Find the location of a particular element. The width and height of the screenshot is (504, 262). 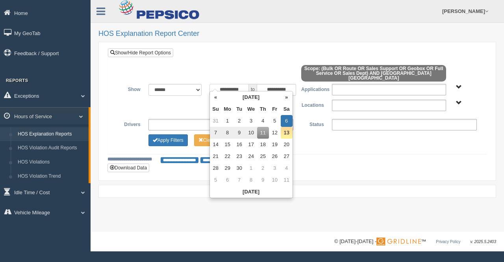

td: 20 is located at coordinates (287, 144).